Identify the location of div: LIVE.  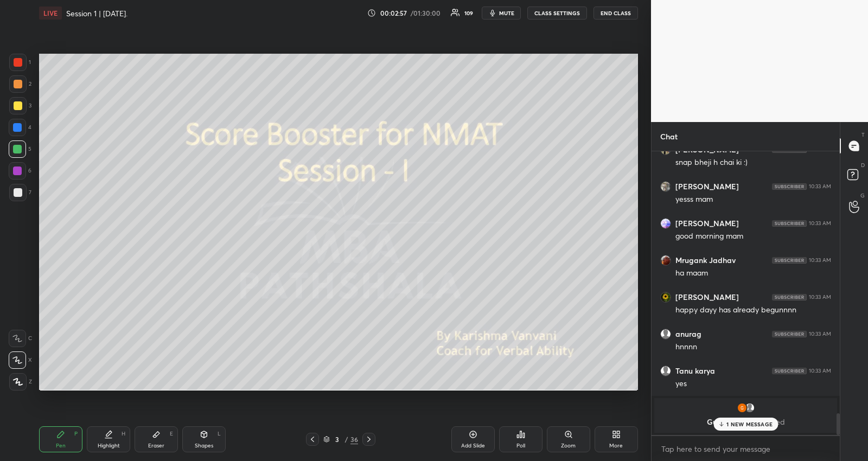
(50, 13).